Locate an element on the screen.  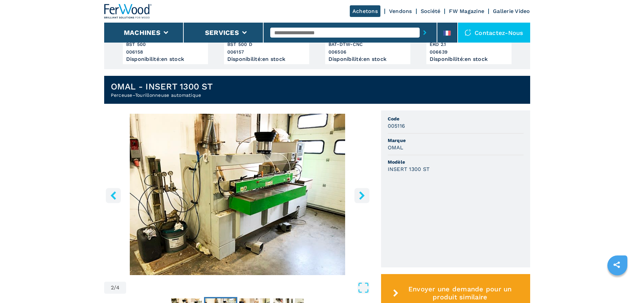
span: 4 is located at coordinates (118, 288).